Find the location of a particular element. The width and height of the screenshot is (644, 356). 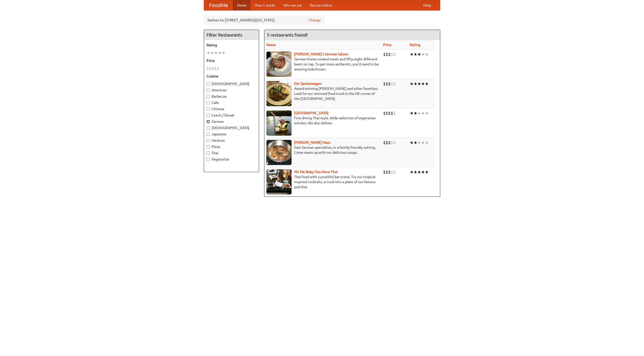

a: Der Speisewagen is located at coordinates (308, 83).